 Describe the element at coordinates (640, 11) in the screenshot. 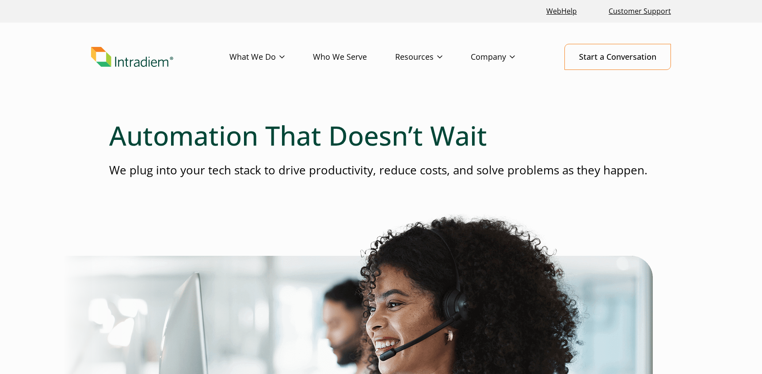

I see `a: Customer Support` at that location.